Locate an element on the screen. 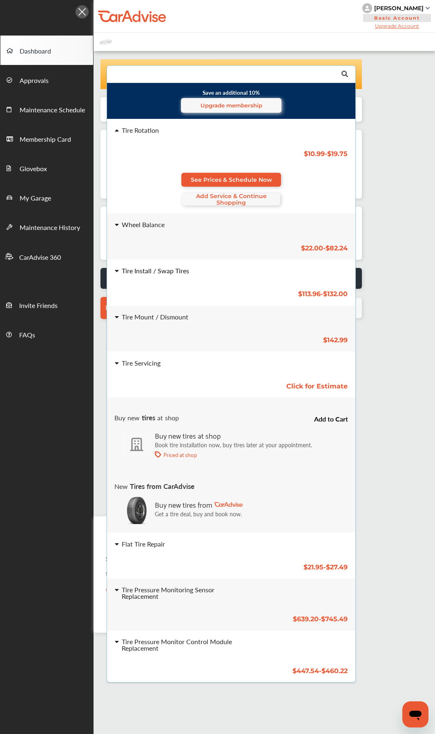  div: Tire Mount / Dismount is located at coordinates (155, 317).